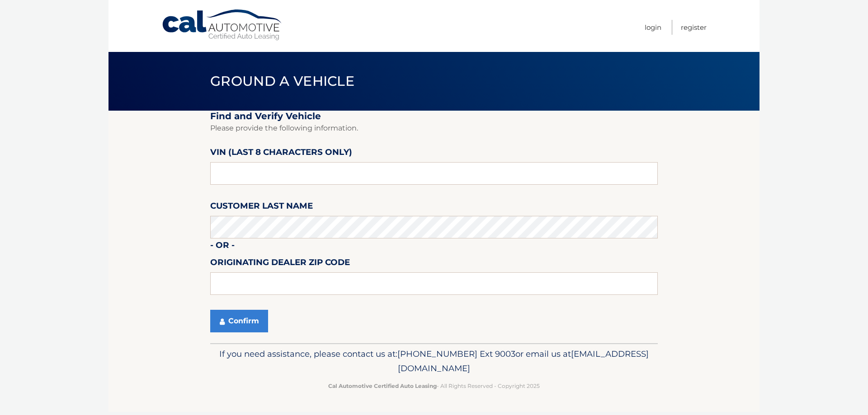  Describe the element at coordinates (383, 386) in the screenshot. I see `strong: Cal Automotive Certified Auto Leasing` at that location.